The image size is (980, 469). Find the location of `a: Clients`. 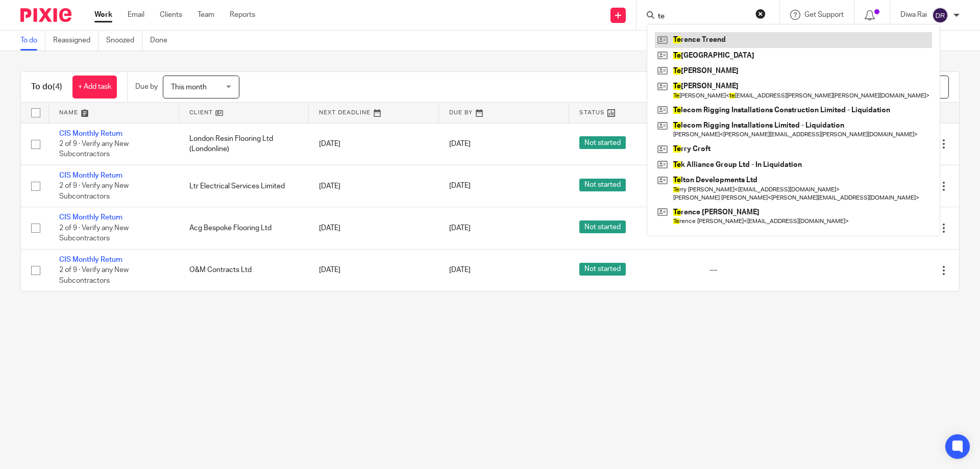

a: Clients is located at coordinates (171, 15).